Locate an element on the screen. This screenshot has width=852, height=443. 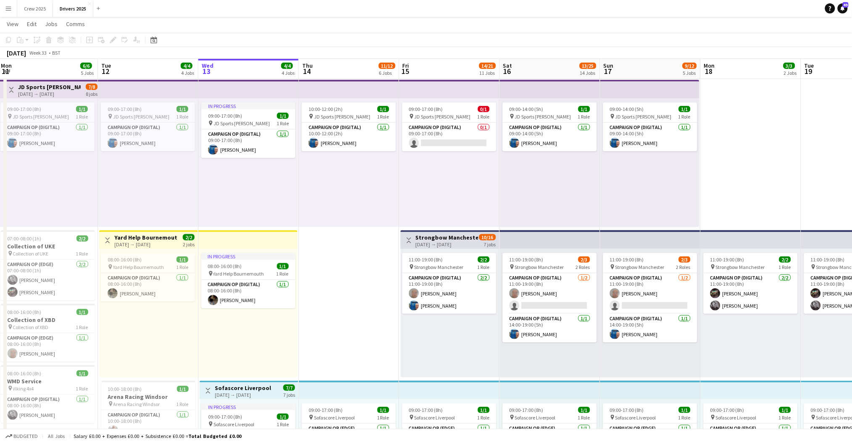
a: View is located at coordinates (13, 24).